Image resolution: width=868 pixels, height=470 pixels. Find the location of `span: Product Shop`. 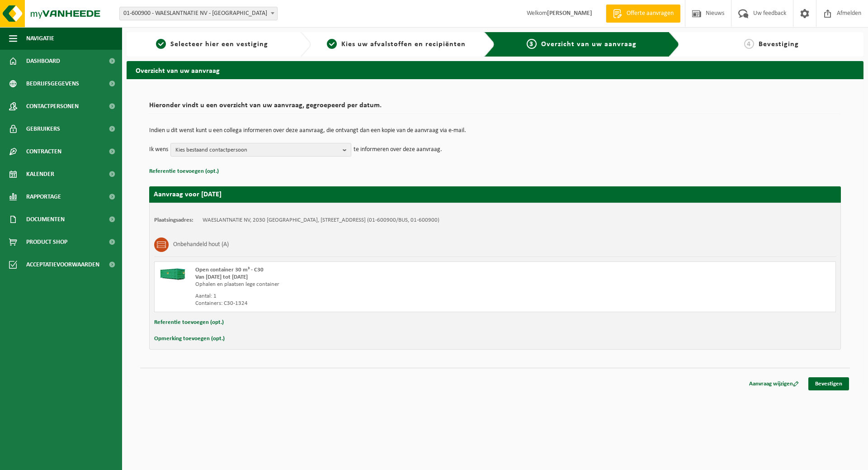

span: Product Shop is located at coordinates (46, 242).